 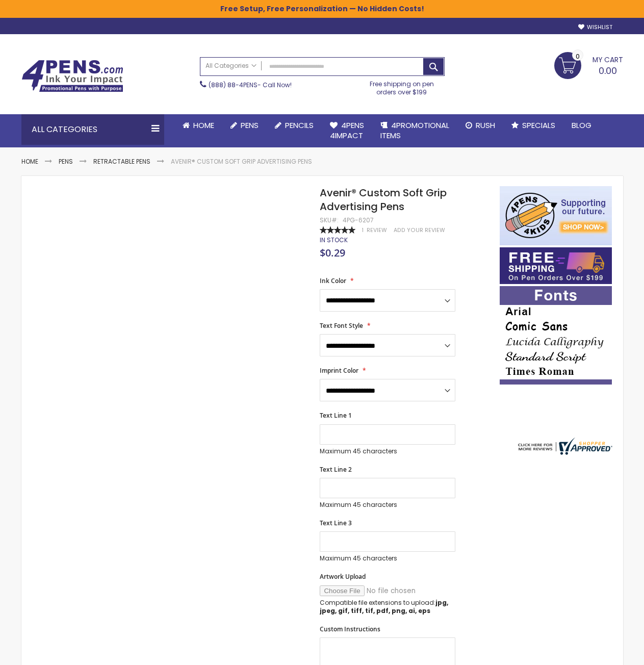 I want to click on span: Home, so click(x=204, y=125).